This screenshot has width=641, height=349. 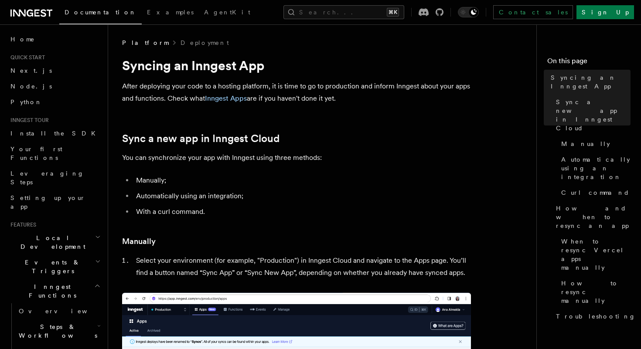 I want to click on a: Home, so click(x=55, y=39).